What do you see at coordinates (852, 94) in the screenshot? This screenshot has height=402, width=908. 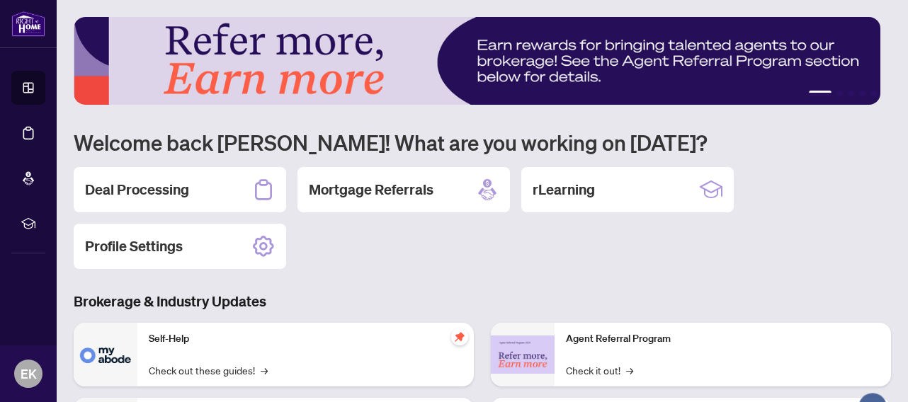 I see `button: 3` at bounding box center [852, 94].